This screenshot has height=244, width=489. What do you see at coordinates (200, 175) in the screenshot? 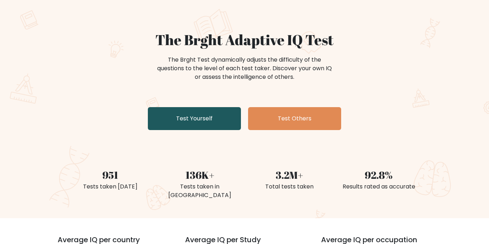
I see `div: 136K+` at bounding box center [200, 175].